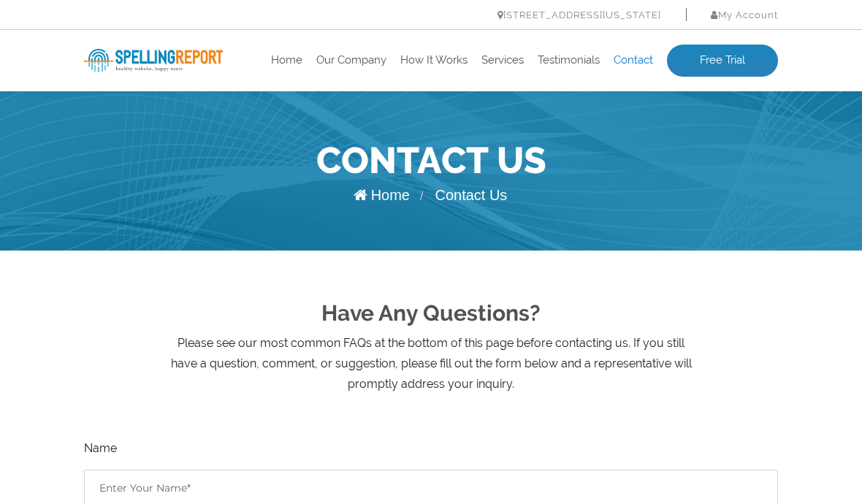  What do you see at coordinates (431, 448) in the screenshot?
I see `label: Name` at bounding box center [431, 448].